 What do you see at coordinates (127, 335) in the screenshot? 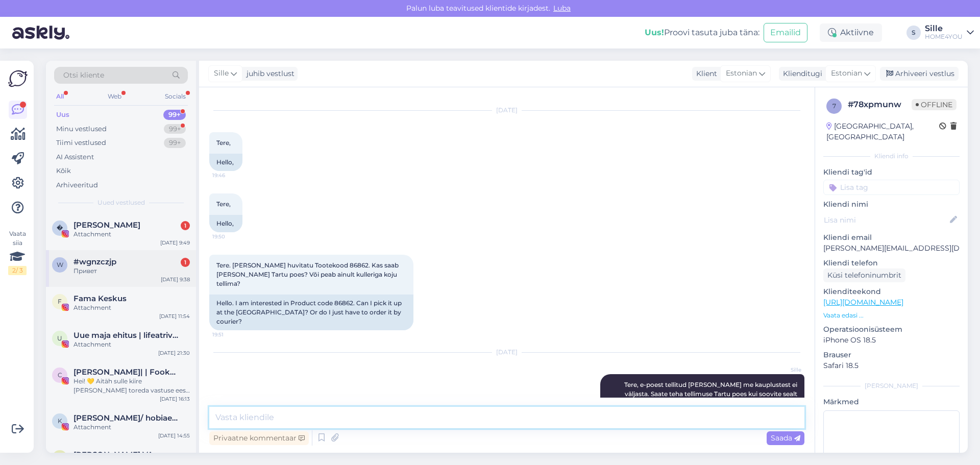
I see `span: Uue maja ehitus | lifeatriverside` at bounding box center [127, 335].